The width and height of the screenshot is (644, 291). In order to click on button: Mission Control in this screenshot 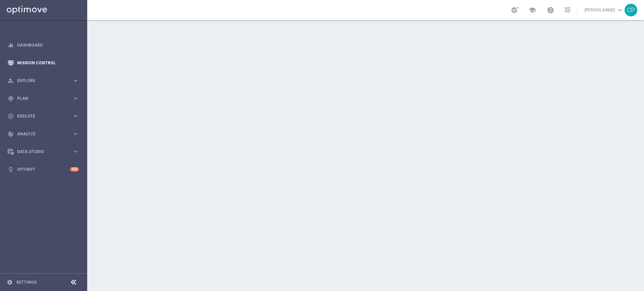, I will do `click(43, 63)`.